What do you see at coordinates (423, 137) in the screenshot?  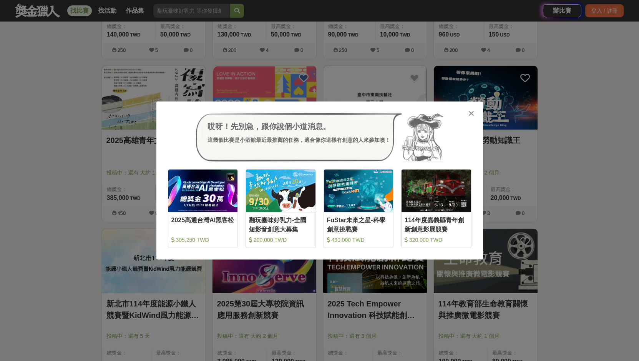 I see `img: Avatar` at bounding box center [423, 137].